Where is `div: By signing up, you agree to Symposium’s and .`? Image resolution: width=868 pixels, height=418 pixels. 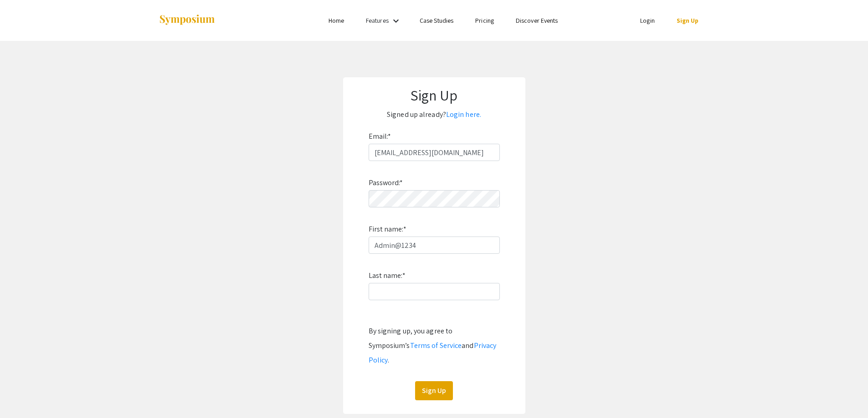
div: By signing up, you agree to Symposium’s and . is located at coordinates (434, 346).